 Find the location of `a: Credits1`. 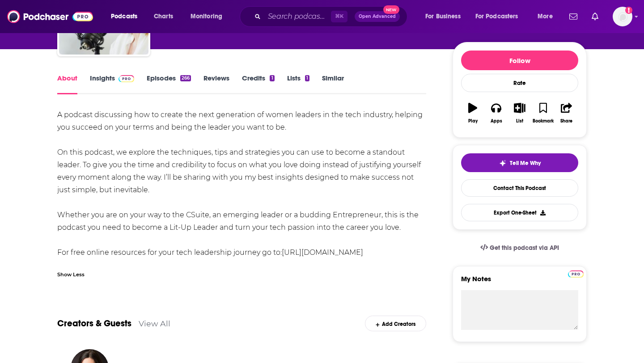

a: Credits1 is located at coordinates (258, 84).